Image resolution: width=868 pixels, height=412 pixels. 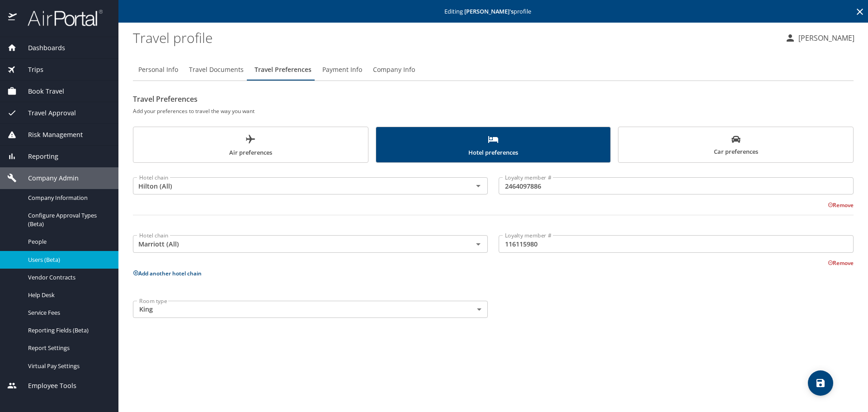 What do you see at coordinates (310, 309) in the screenshot?
I see `div: King` at bounding box center [310, 309].